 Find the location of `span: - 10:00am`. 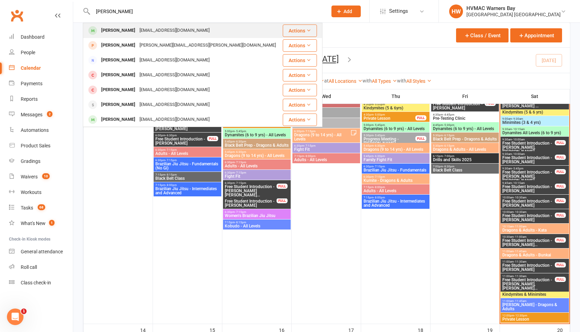

span: - 10:00am is located at coordinates (518, 154).